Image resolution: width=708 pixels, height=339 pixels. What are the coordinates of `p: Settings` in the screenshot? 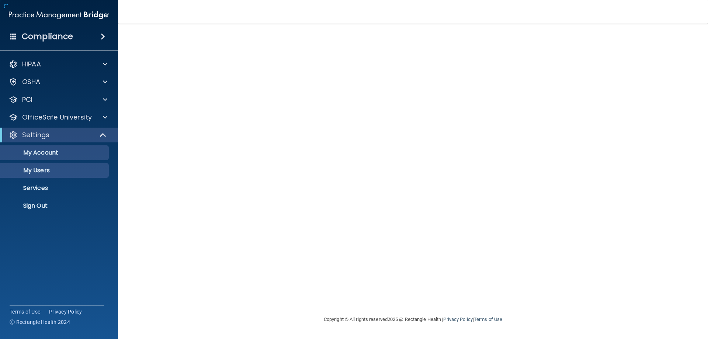 It's located at (36, 135).